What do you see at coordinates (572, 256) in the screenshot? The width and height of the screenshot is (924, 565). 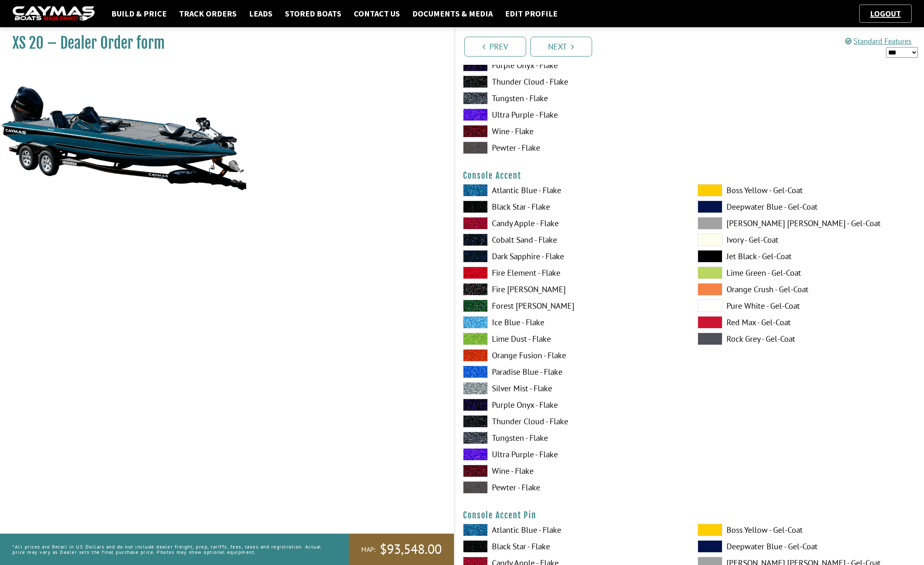 I see `label: Dark Sapphire - Flake` at bounding box center [572, 256].